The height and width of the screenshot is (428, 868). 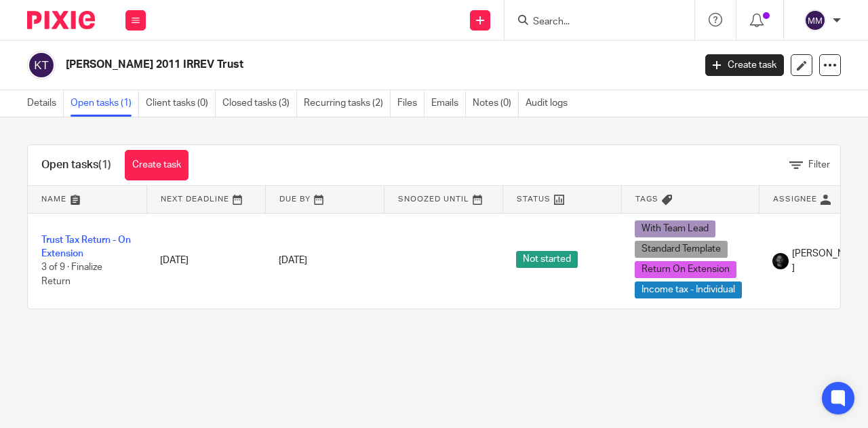 What do you see at coordinates (550, 103) in the screenshot?
I see `a: Audit logs` at bounding box center [550, 103].